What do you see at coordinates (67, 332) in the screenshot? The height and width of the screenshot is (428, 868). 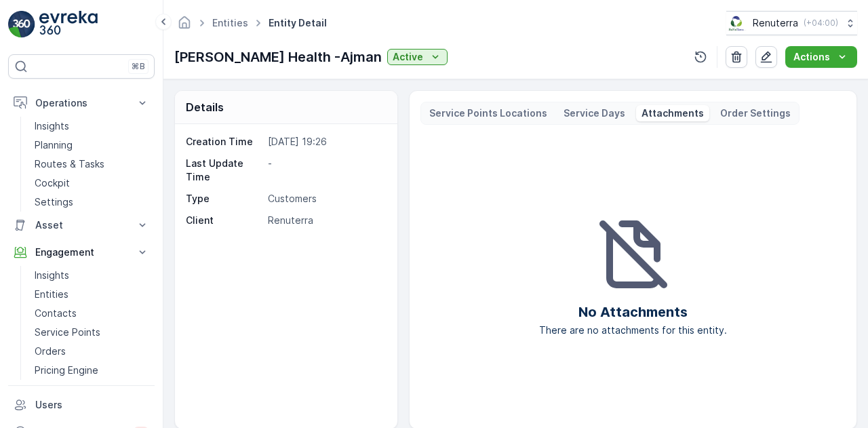 I see `p: Service Points` at bounding box center [67, 332].